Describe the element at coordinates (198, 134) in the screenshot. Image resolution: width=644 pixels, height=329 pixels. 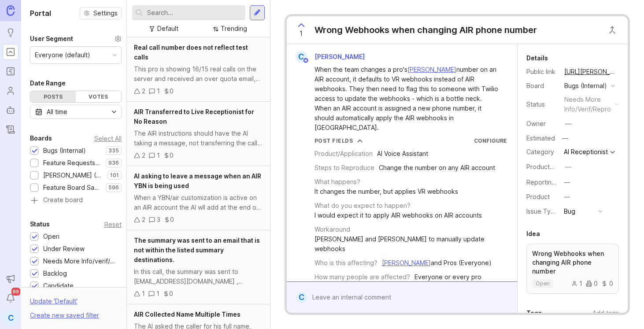
I see `a: AIR Transferred to Live Receptionist for No ReasonThe AIR instructions should have the AI taking ...` at that location.